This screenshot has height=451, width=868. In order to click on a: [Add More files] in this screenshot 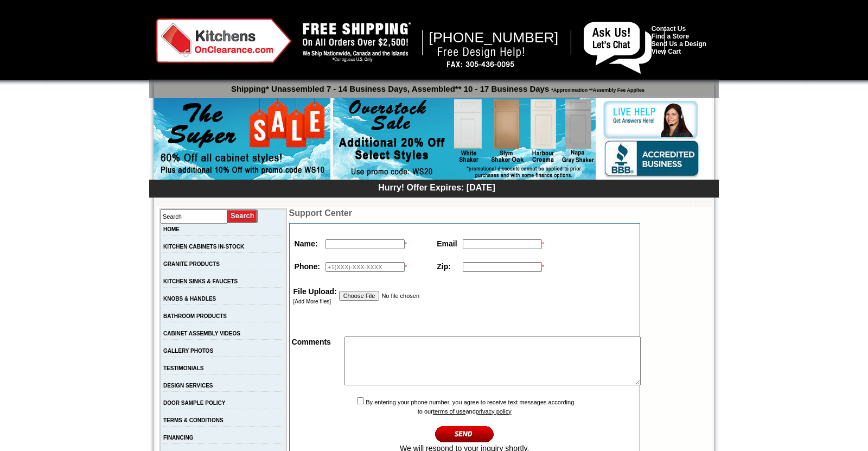, I will do `click(312, 301)`.